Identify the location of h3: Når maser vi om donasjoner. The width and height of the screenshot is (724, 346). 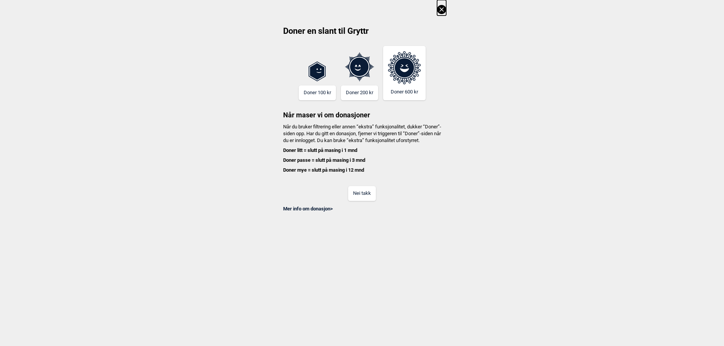
(362, 110).